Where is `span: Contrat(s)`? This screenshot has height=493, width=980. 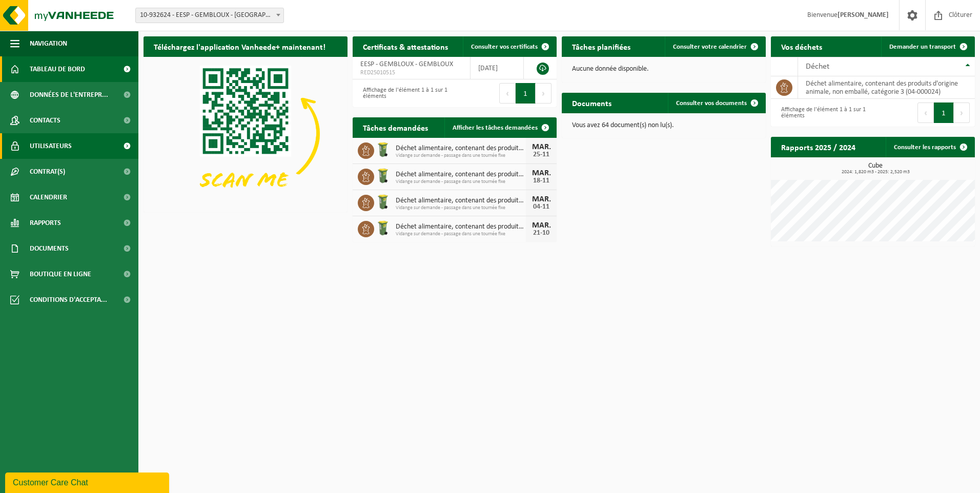
span: Contrat(s) is located at coordinates (47, 172).